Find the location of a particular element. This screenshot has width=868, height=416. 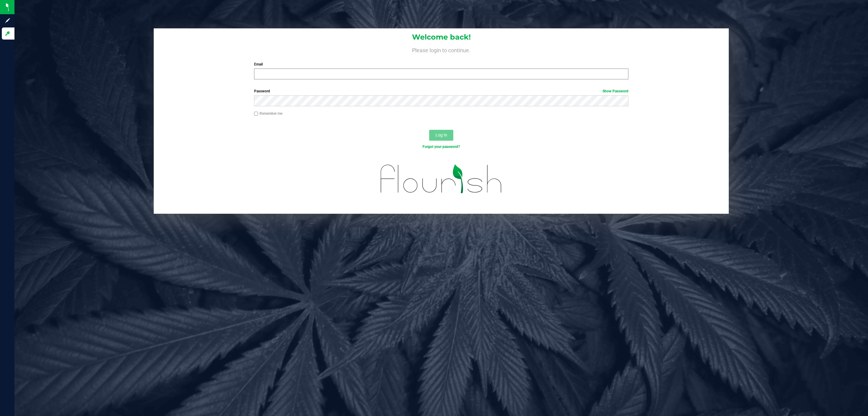

h4: Please login to continue. is located at coordinates (441, 49).